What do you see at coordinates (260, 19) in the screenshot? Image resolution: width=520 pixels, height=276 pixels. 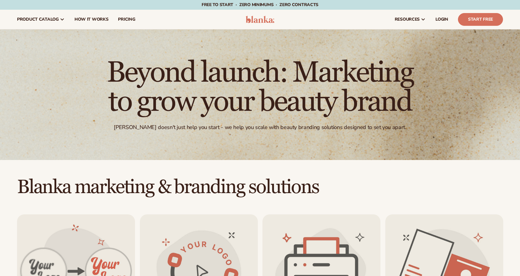 I see `a: logo` at bounding box center [260, 19].